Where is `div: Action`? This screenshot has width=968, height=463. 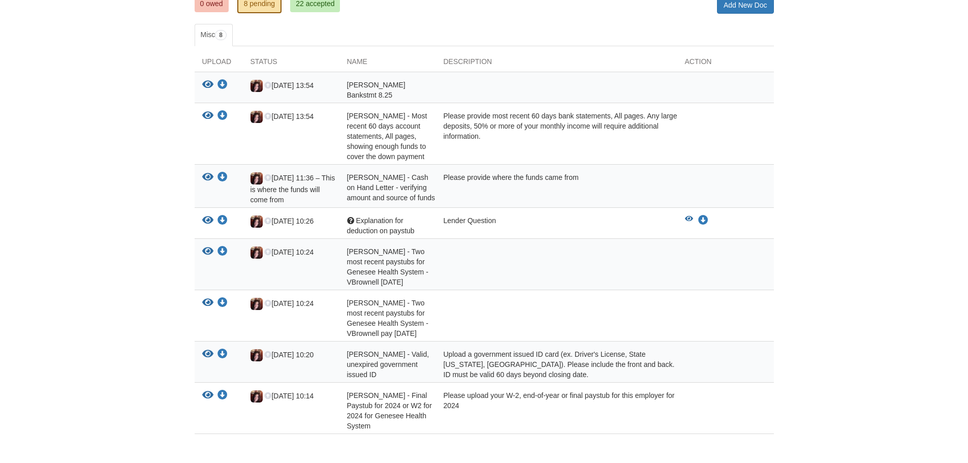 div: Action is located at coordinates (725, 64).